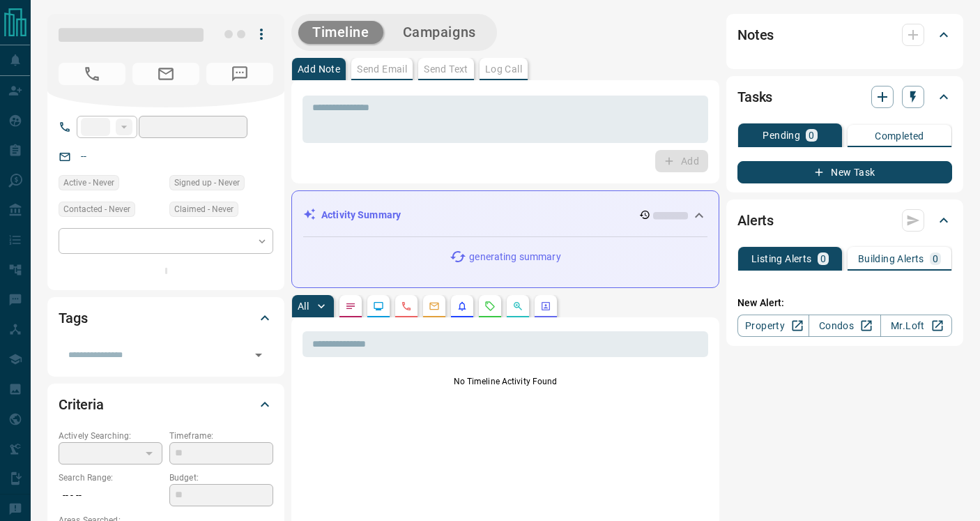 This screenshot has width=980, height=521. What do you see at coordinates (505, 381) in the screenshot?
I see `p: No Timeline Activity Found` at bounding box center [505, 381].